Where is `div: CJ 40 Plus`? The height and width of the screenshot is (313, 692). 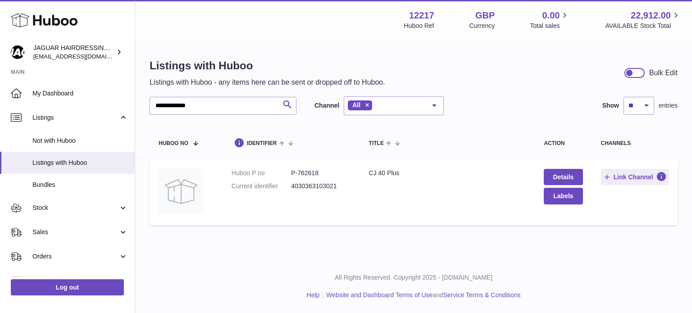 div: CJ 40 Plus is located at coordinates (447, 173).